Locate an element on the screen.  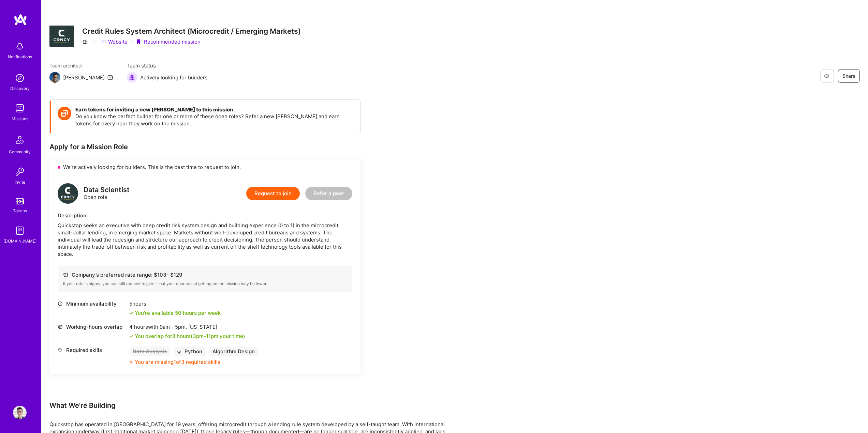
img: discovery is located at coordinates (20, 78).